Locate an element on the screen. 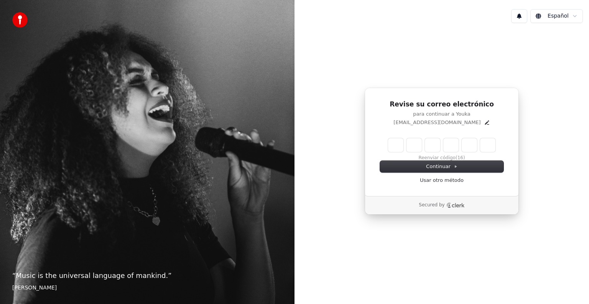 The width and height of the screenshot is (589, 304). a: Usar otro método is located at coordinates (442, 181).